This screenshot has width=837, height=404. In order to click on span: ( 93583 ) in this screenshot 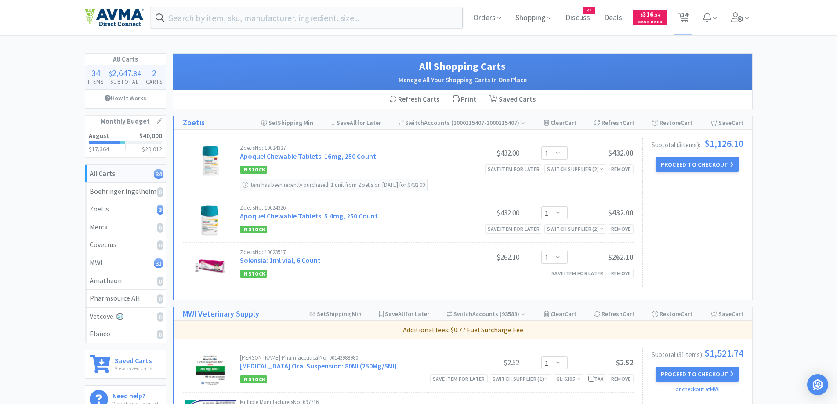, I will do `click(512, 314)`.